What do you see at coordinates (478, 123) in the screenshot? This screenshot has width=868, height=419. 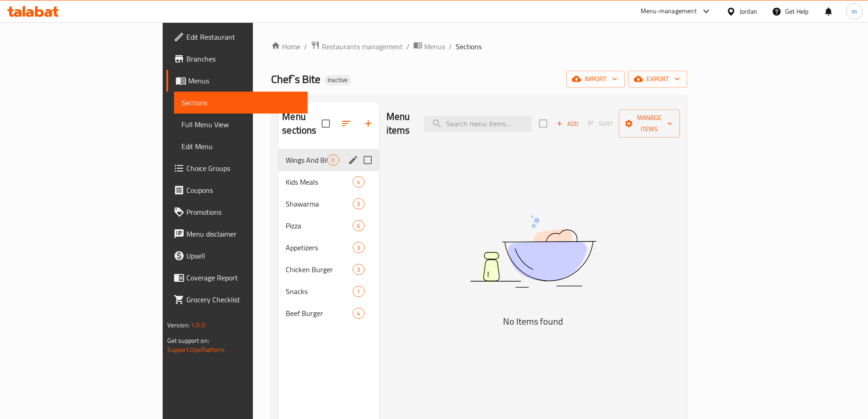 I see `input: search` at bounding box center [478, 123].